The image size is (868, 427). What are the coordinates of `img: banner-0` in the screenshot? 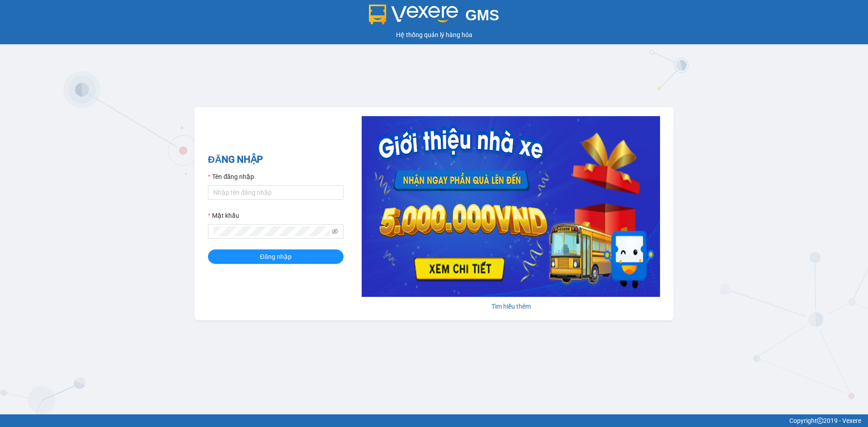 It's located at (511, 206).